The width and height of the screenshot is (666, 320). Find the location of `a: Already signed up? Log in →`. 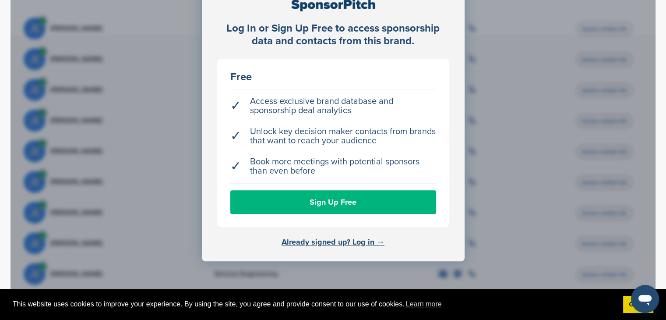

a: Already signed up? Log in → is located at coordinates (333, 242).